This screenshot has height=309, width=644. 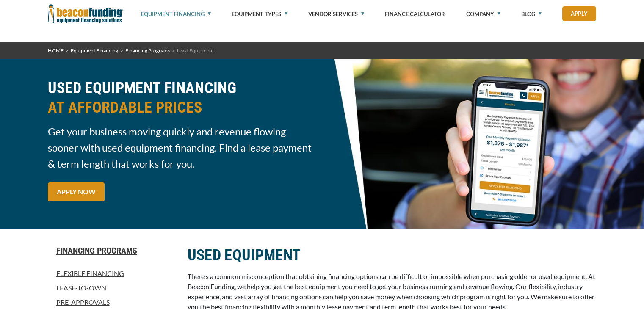 What do you see at coordinates (113, 288) in the screenshot?
I see `a: Lease-To-Own` at bounding box center [113, 288].